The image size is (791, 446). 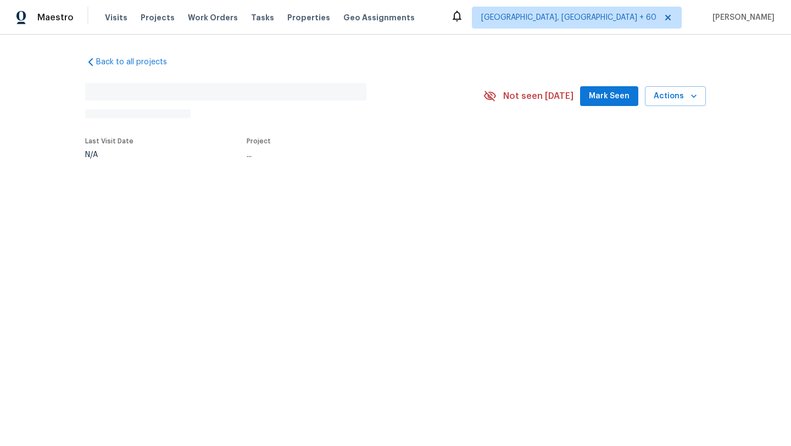 What do you see at coordinates (55, 18) in the screenshot?
I see `span: Maestro` at bounding box center [55, 18].